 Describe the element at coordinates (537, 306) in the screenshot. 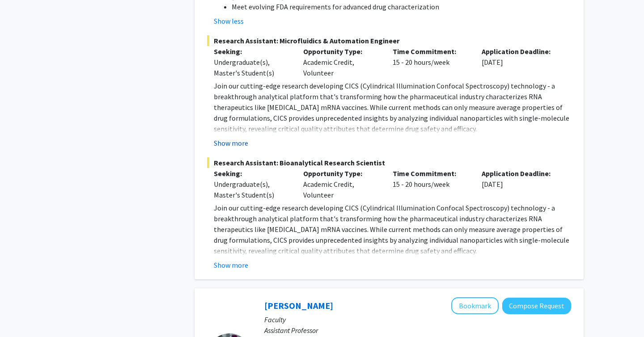

I see `button: Compose Request to Ryan Hurley` at that location.